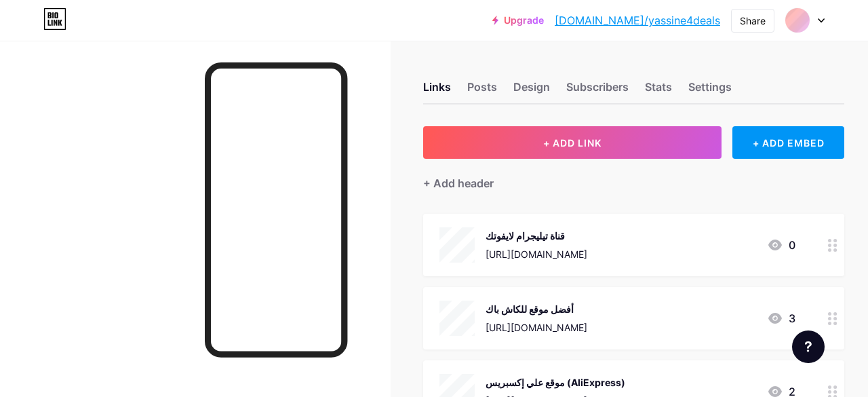 Image resolution: width=868 pixels, height=397 pixels. I want to click on div: Share, so click(753, 20).